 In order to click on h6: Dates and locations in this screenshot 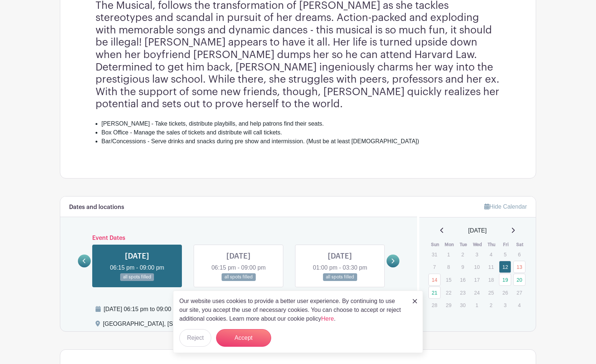, I will do `click(97, 207)`.